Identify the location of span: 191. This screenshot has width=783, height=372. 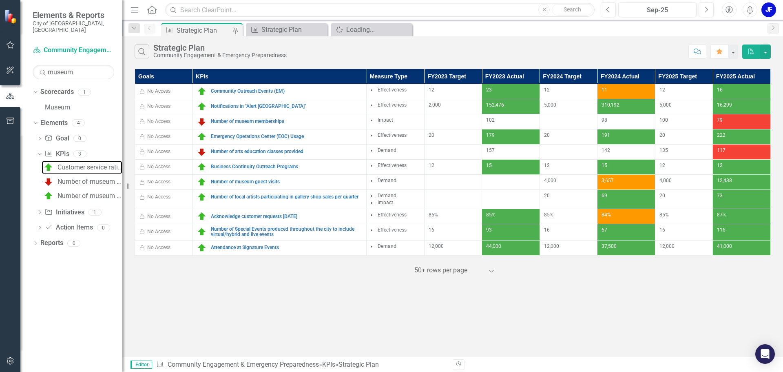
(606, 135).